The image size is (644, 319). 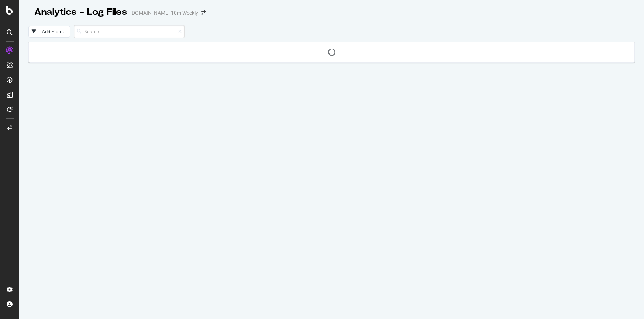 I want to click on div: arrow-right-arrow-left, so click(x=203, y=13).